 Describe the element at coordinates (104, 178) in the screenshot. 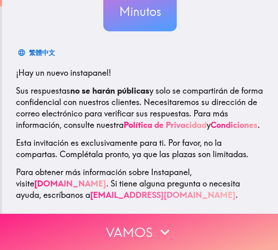

I see `font: Para obtener más información sobre Instapanel, visite` at that location.